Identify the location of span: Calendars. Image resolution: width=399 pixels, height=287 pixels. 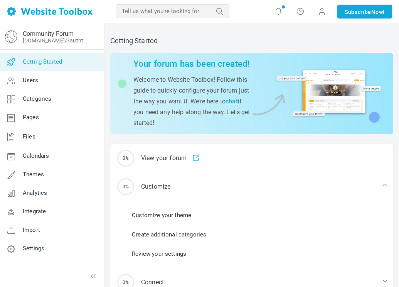
(36, 156).